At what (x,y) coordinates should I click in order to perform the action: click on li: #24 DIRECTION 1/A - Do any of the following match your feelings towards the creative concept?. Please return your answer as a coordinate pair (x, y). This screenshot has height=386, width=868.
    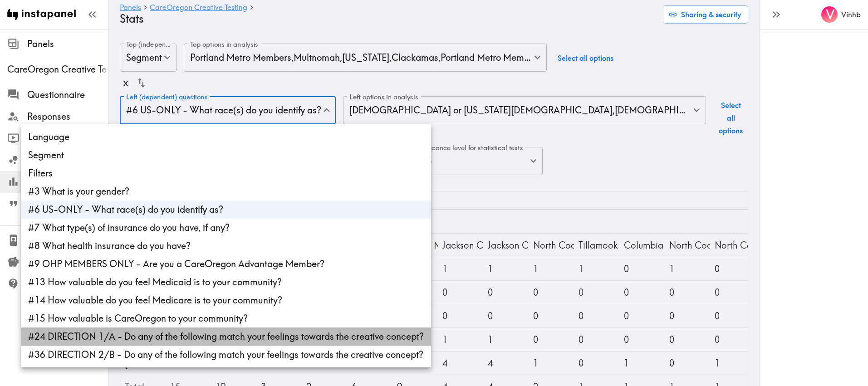
    Looking at the image, I should click on (226, 336).